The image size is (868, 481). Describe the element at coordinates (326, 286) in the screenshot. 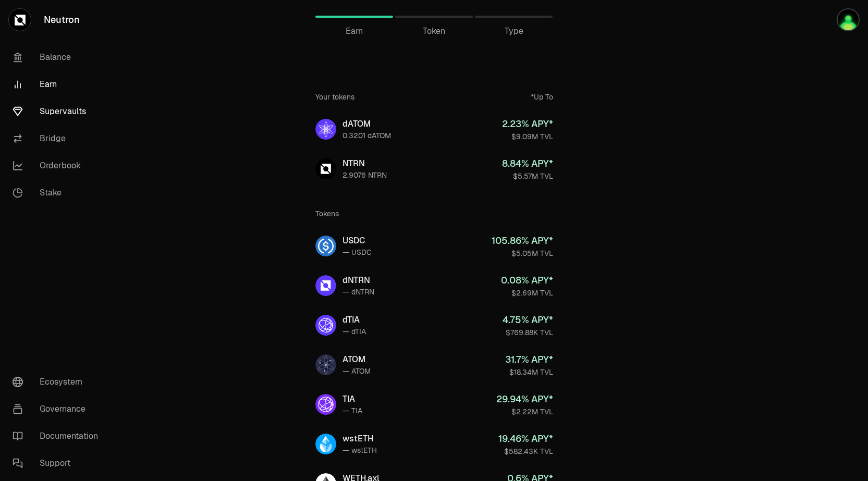

I see `img: dNTRN` at that location.